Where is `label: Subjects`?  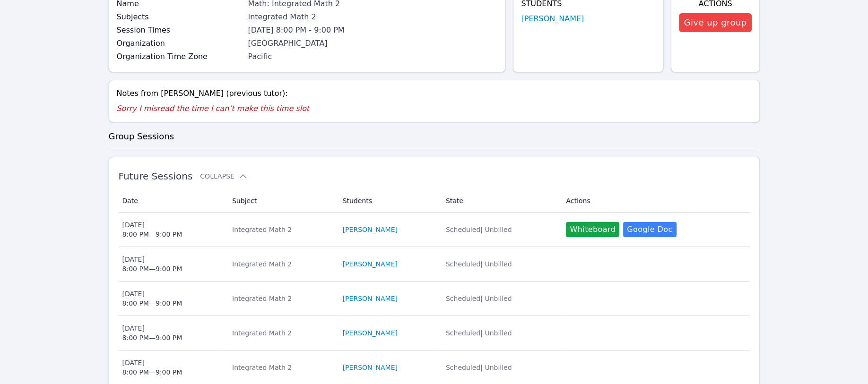 label: Subjects is located at coordinates (179, 17).